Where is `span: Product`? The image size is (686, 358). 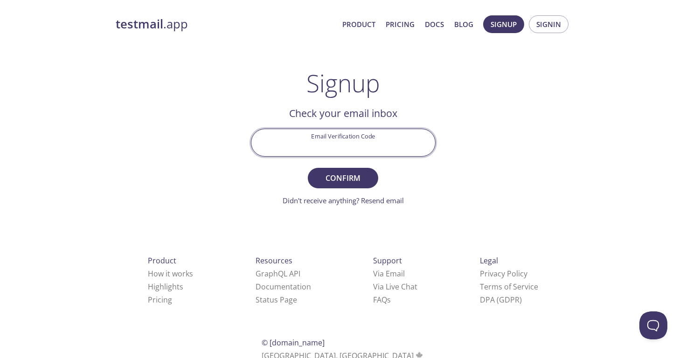 span: Product is located at coordinates (162, 261).